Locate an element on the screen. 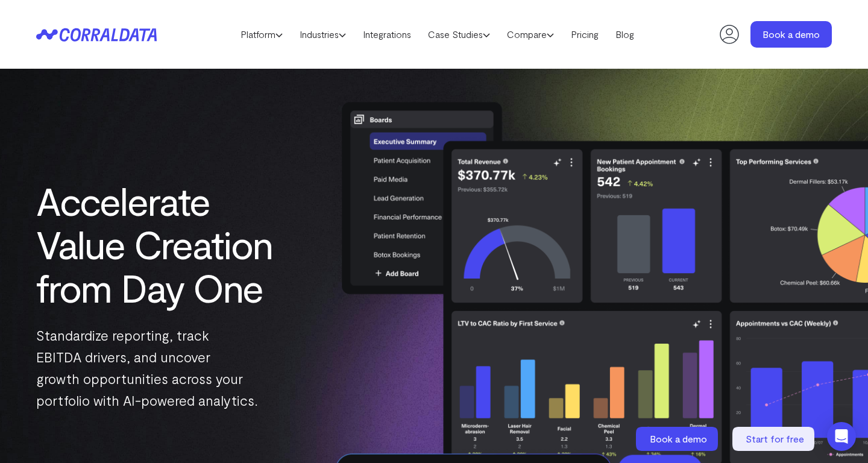 The width and height of the screenshot is (868, 463). a: Platform is located at coordinates (261, 34).